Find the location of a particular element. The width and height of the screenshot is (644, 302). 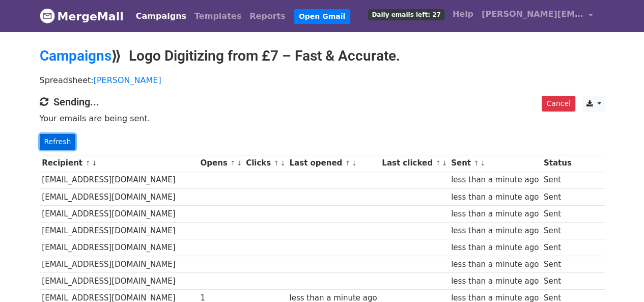

a: Help is located at coordinates (463, 15).